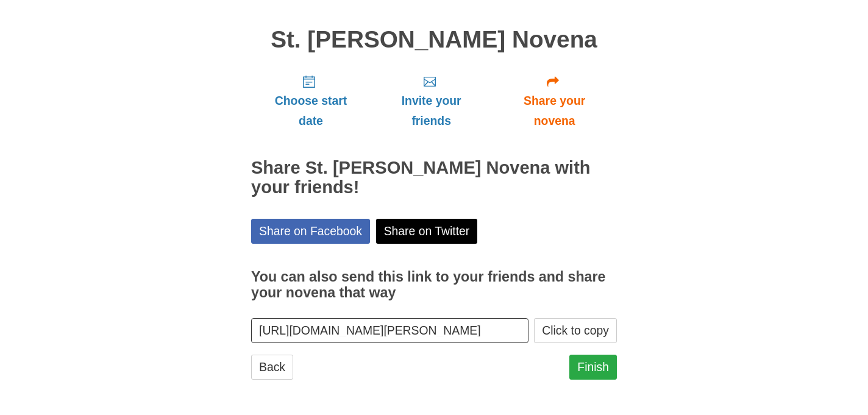  Describe the element at coordinates (575, 330) in the screenshot. I see `button: Click to copy` at that location.